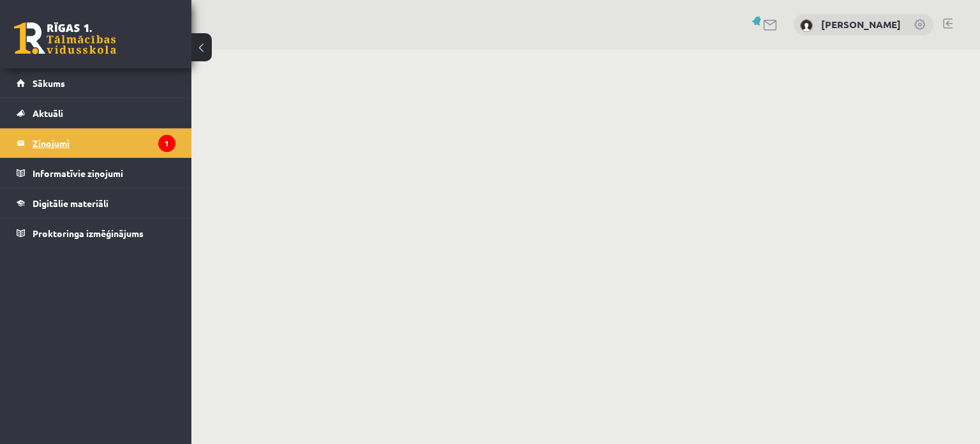 The height and width of the screenshot is (444, 980). What do you see at coordinates (104, 173) in the screenshot?
I see `legend: Informatīvie ziņojumi` at bounding box center [104, 173].